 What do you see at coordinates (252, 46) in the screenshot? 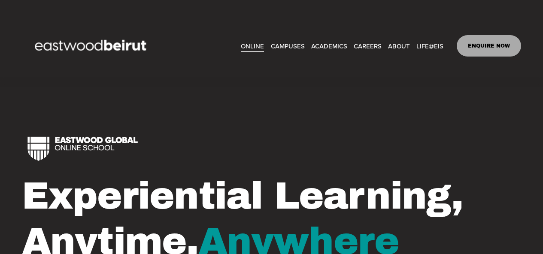
I see `a: ONLINE` at bounding box center [252, 46].